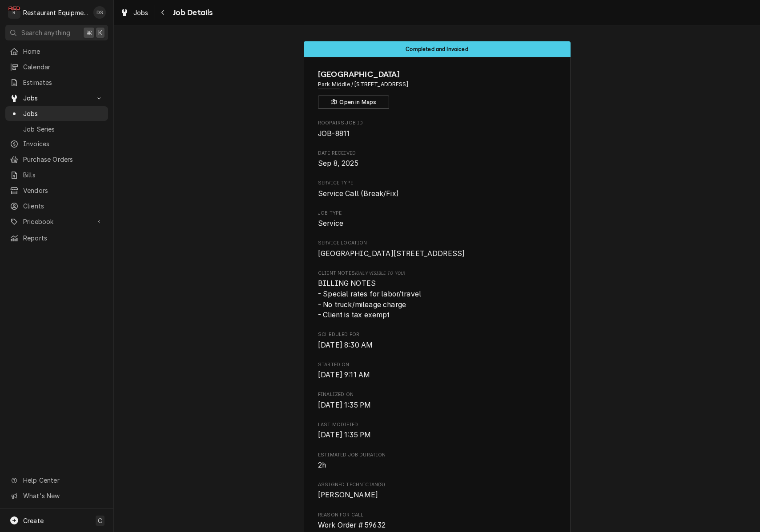  Describe the element at coordinates (46, 32) in the screenshot. I see `span: Search anything` at that location.